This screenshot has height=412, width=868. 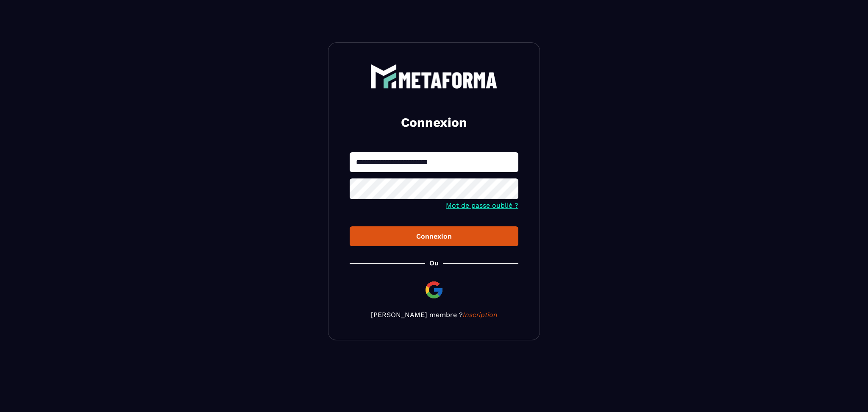 What do you see at coordinates (434, 263) in the screenshot?
I see `p: Ou` at bounding box center [434, 263].